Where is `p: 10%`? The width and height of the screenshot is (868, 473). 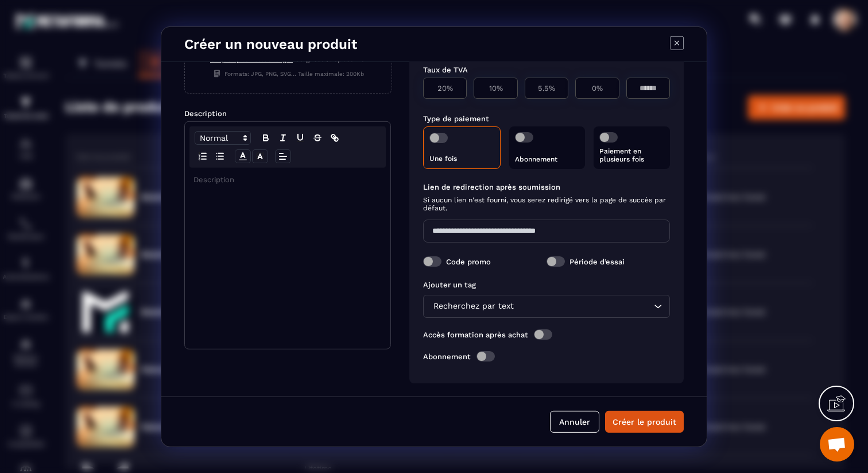 p: 10% is located at coordinates (495, 87).